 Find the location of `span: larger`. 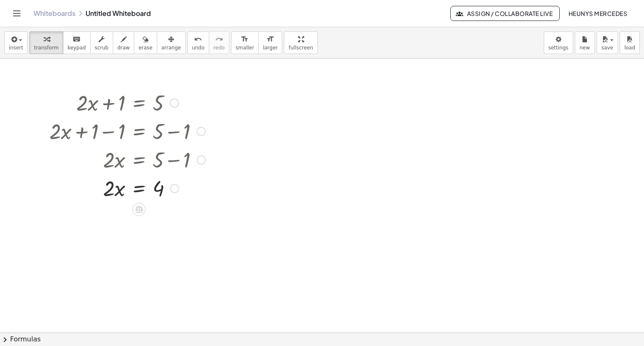

span: larger is located at coordinates (270, 48).